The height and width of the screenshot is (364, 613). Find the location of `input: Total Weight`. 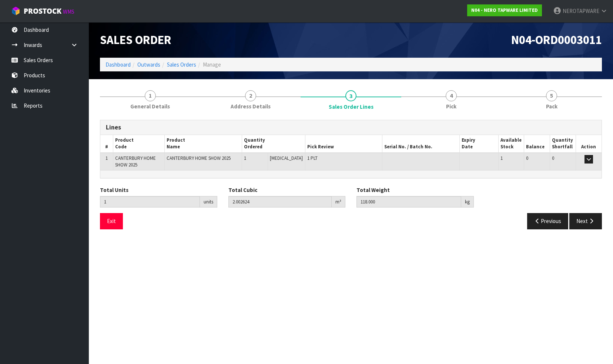

input: Total Weight is located at coordinates (409, 202).